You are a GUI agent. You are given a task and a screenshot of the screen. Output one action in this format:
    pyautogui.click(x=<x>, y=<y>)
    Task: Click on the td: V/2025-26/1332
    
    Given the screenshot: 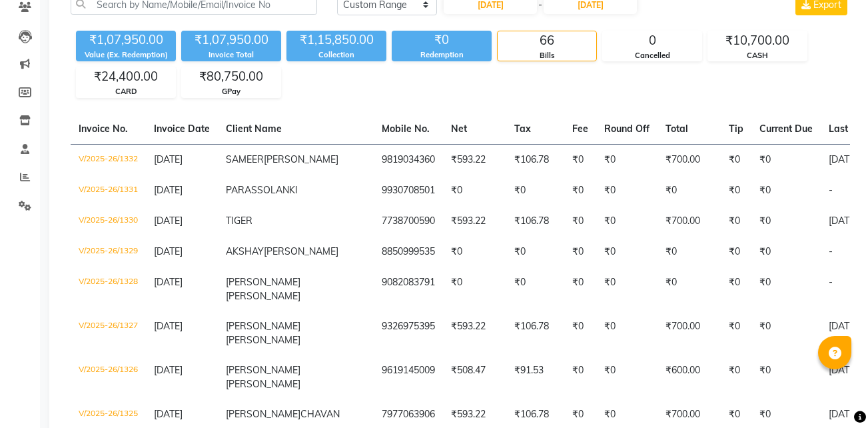 What is the action you would take?
    pyautogui.click(x=108, y=160)
    